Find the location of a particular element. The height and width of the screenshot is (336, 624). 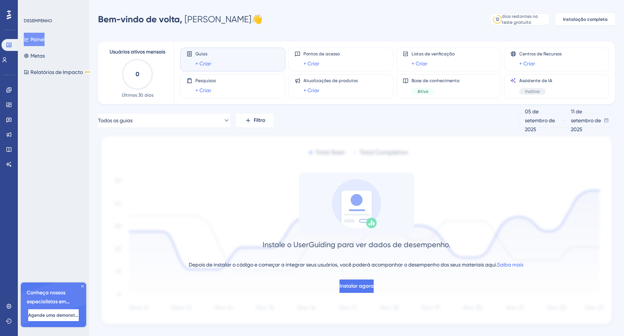

font: Instalação completa is located at coordinates (585, 19).